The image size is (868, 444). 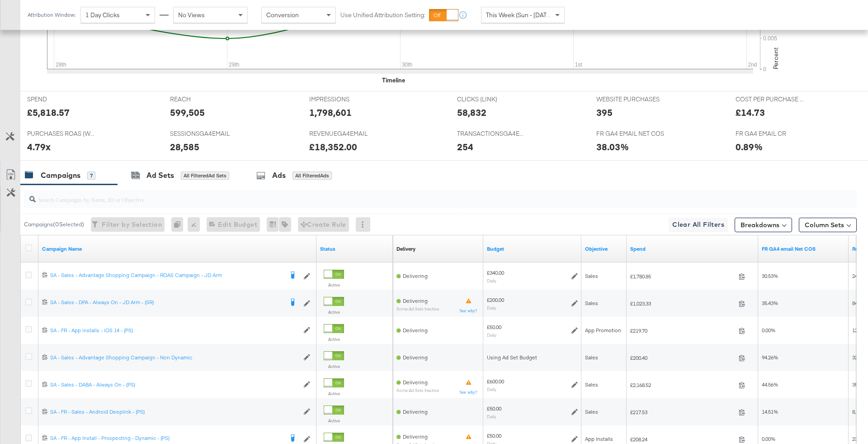 I want to click on span: SESSIONSGA4EMAIL, so click(x=204, y=133).